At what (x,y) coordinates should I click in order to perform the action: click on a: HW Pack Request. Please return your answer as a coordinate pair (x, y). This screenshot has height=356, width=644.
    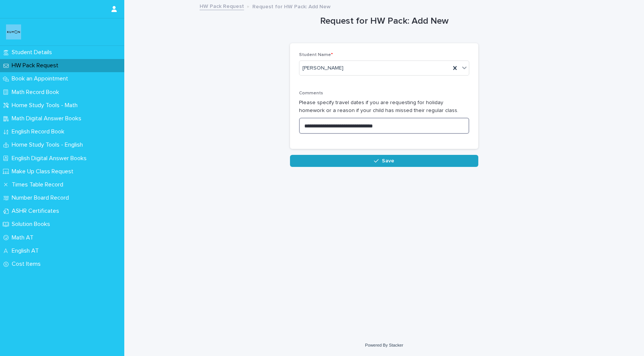
    Looking at the image, I should click on (222, 6).